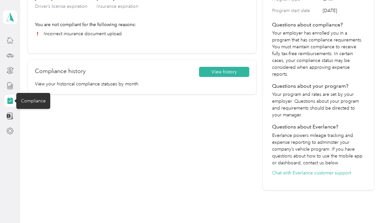 Image resolution: width=385 pixels, height=223 pixels. I want to click on label: Program start date, so click(297, 10).